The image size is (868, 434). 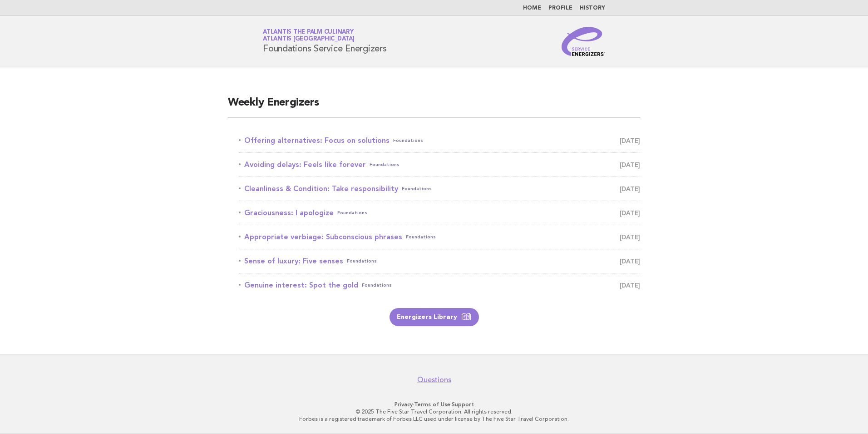 I want to click on a: Profile, so click(x=560, y=8).